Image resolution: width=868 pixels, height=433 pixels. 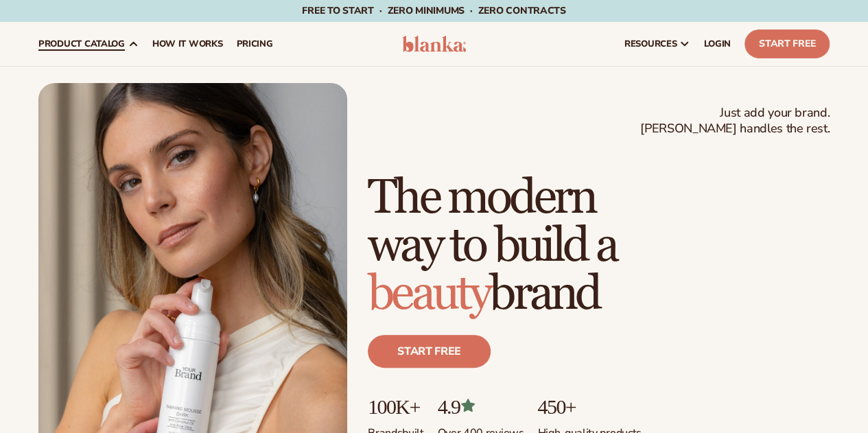 I want to click on p: 100K+, so click(x=396, y=406).